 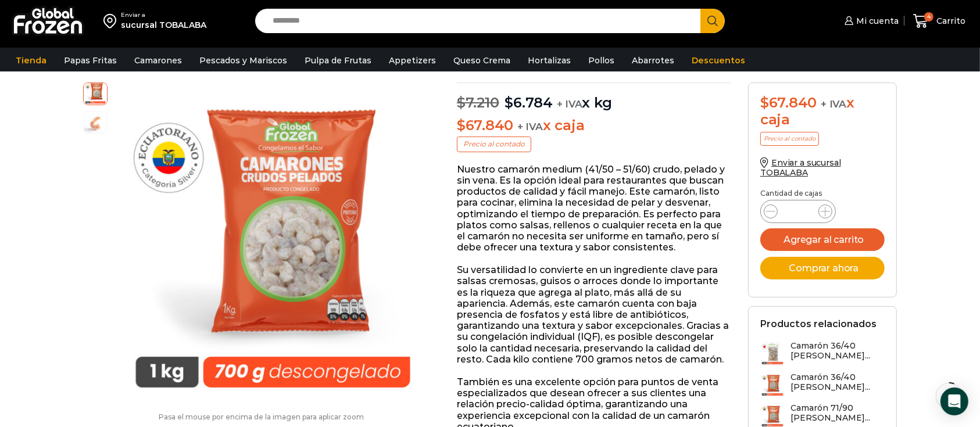 I want to click on p: Cantidad de cajas, so click(x=822, y=193).